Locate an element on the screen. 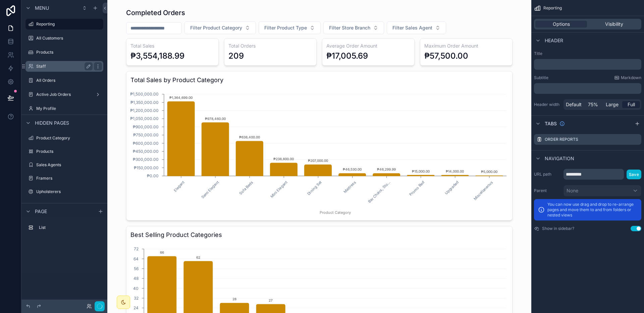 The width and height of the screenshot is (644, 313). a: Product Category is located at coordinates (64, 138).